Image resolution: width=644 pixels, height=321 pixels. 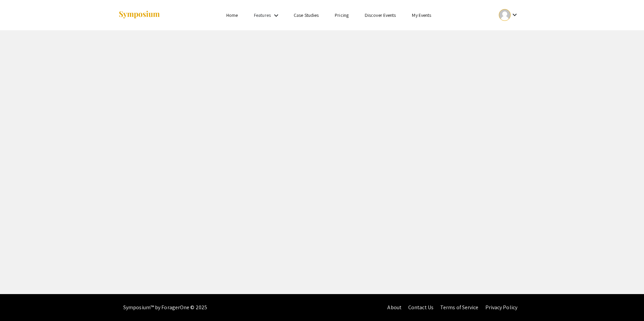 I want to click on img: Symposium by ForagerOne, so click(x=139, y=15).